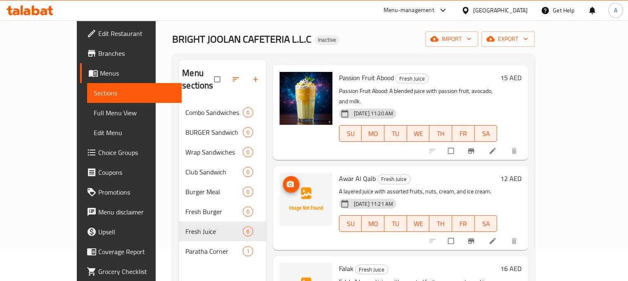 The height and width of the screenshot is (281, 628). What do you see at coordinates (137, 192) in the screenshot?
I see `span: Promotions` at bounding box center [137, 192].